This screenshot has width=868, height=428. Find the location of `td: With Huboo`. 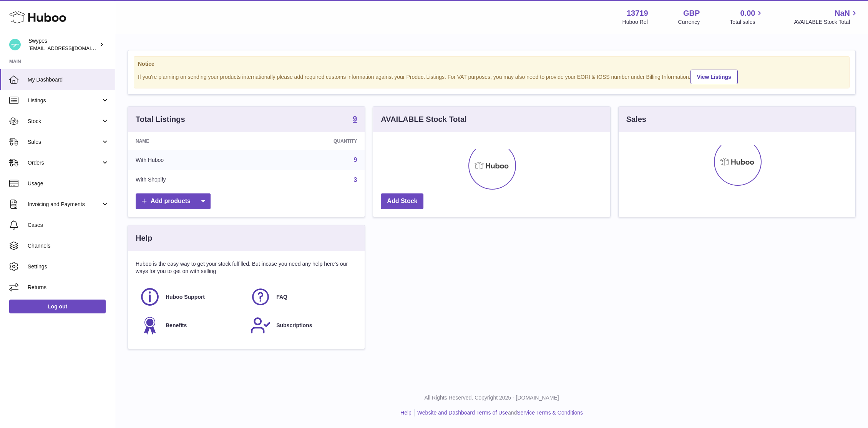

td: With Huboo is located at coordinates (192, 160).